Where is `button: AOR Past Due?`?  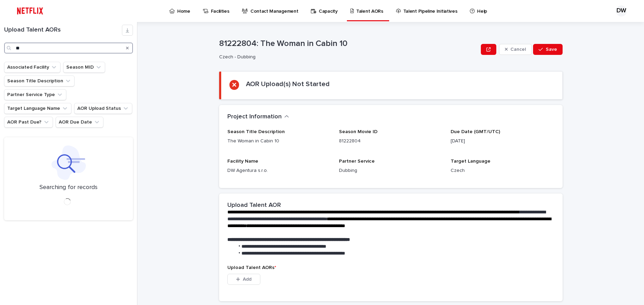 button: AOR Past Due? is located at coordinates (29, 122).